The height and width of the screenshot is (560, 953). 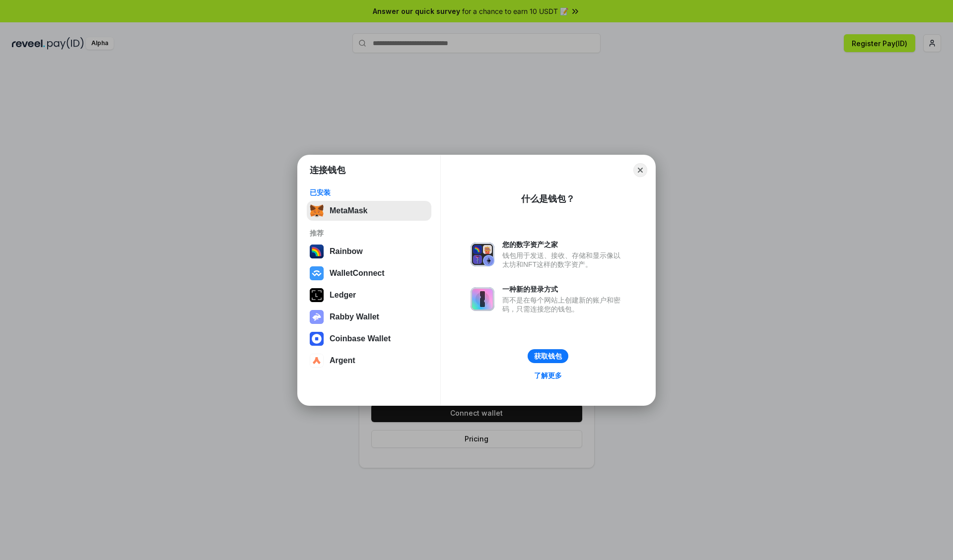 I want to click on div: Argent, so click(x=342, y=360).